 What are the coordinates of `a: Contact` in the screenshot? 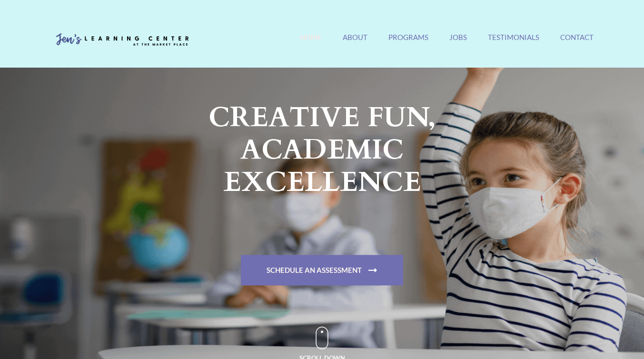 It's located at (577, 43).